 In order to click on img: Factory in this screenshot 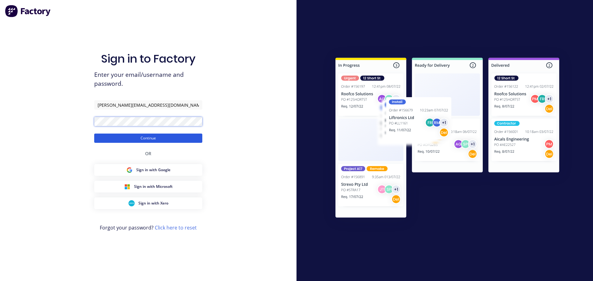, I will do `click(28, 11)`.